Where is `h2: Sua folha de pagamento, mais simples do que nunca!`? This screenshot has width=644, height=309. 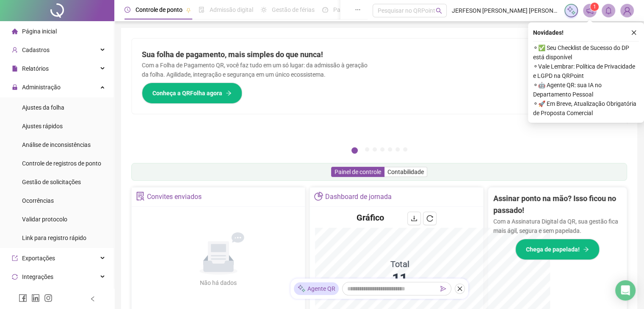 h2: Sua folha de pagamento, mais simples do que nunca! is located at coordinates (255, 55).